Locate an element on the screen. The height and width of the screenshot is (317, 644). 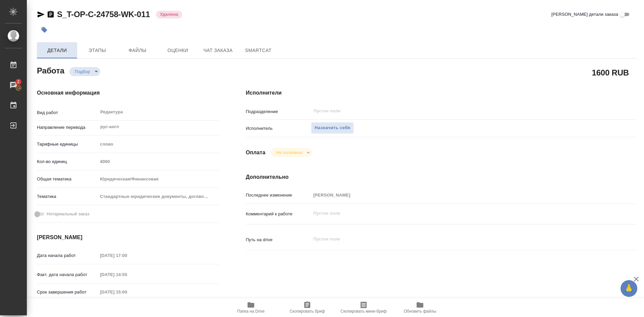
a: 2 is located at coordinates (13, 85).